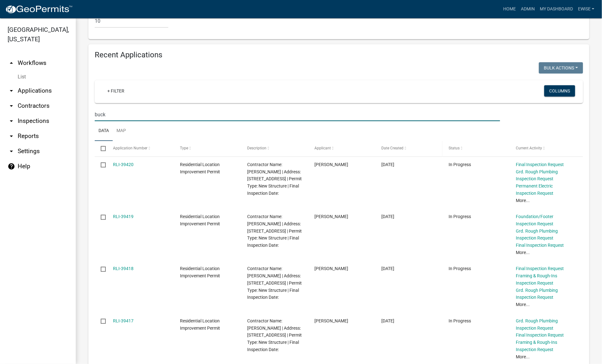 The height and width of the screenshot is (364, 602). Describe the element at coordinates (342, 148) in the screenshot. I see `datatable-header-cell: Applicant` at that location.